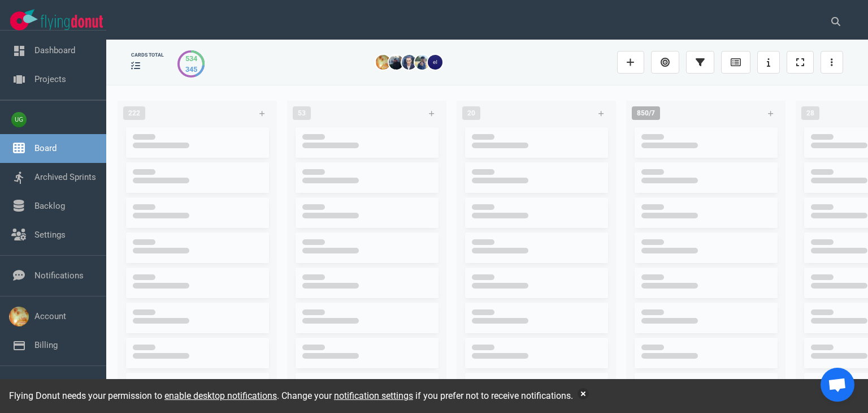 The width and height of the screenshot is (868, 413). What do you see at coordinates (220, 395) in the screenshot?
I see `a: enable desktop notifications` at bounding box center [220, 395].